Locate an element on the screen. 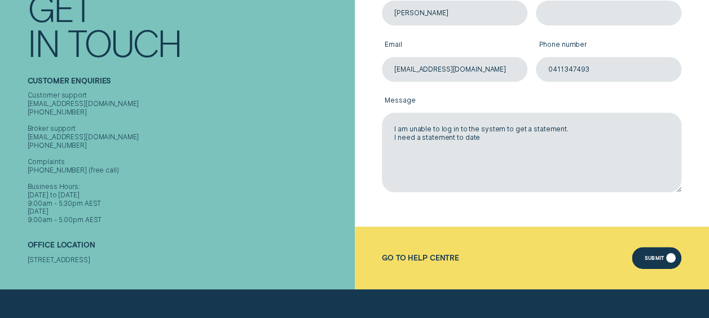 The height and width of the screenshot is (318, 709). div: In is located at coordinates (43, 43).